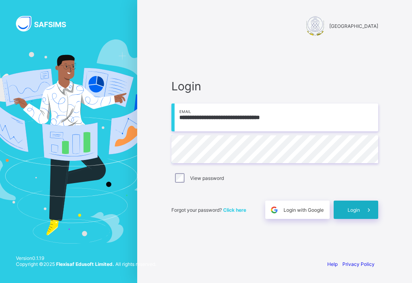 The height and width of the screenshot is (283, 412). I want to click on span: Version 0.1.19, so click(86, 258).